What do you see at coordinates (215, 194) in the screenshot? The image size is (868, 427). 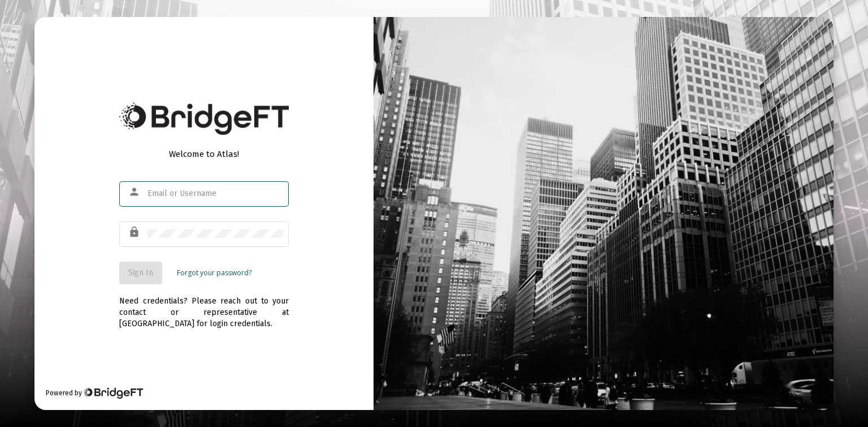 I see `input: Email or Username` at bounding box center [215, 194].